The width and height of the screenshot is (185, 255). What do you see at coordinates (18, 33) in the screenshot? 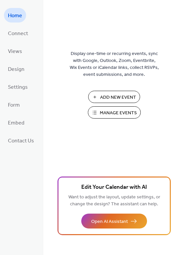
I see `a: Connect` at bounding box center [18, 33].